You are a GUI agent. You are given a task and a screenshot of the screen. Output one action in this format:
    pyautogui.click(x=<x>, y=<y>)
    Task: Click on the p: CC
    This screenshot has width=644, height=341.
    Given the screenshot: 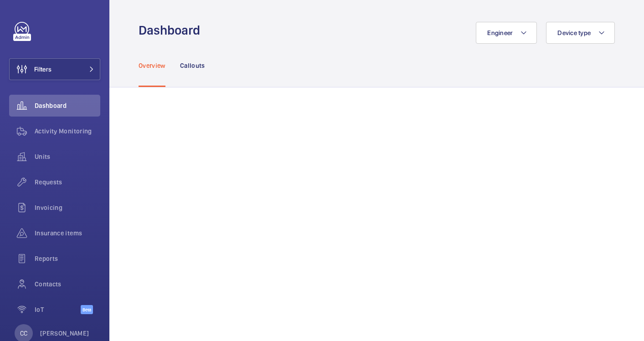 What is the action you would take?
    pyautogui.click(x=23, y=334)
    